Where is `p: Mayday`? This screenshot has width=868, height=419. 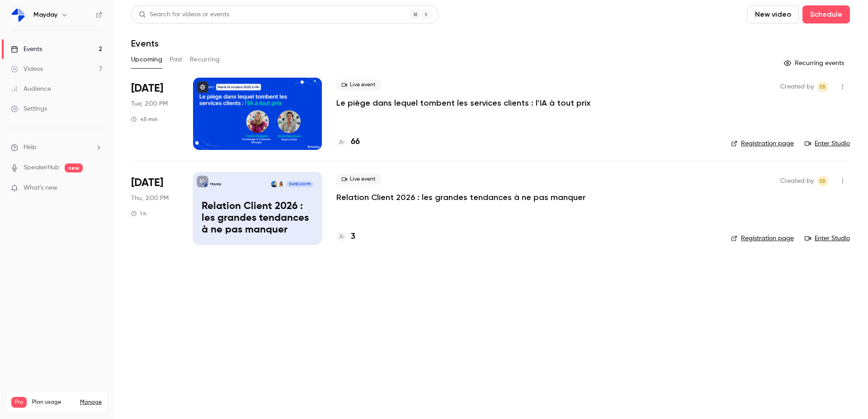 p: Mayday is located at coordinates (216, 184).